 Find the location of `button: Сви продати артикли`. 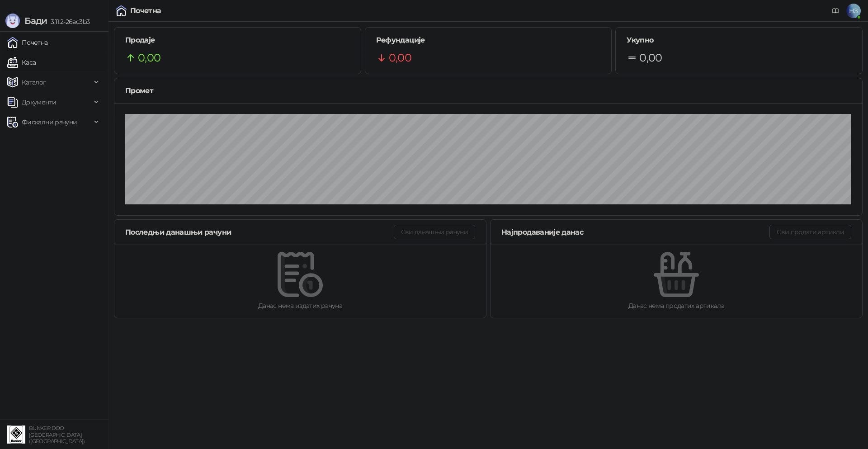

button: Сви продати артикли is located at coordinates (810, 232).